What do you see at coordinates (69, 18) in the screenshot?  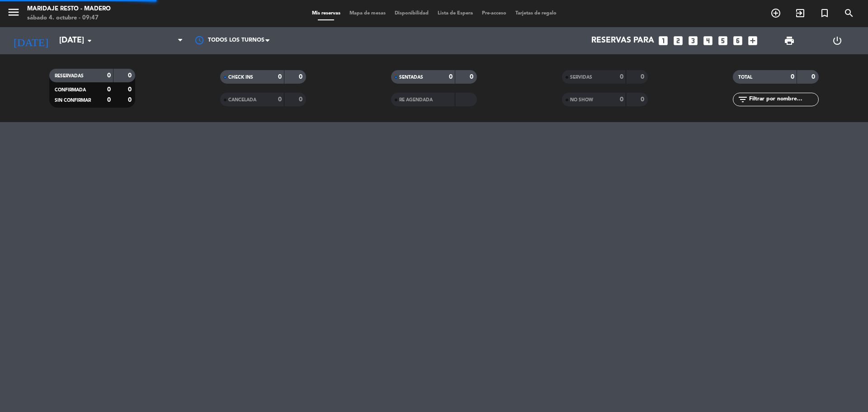 I see `div: sábado 4. octubre - 09:47` at bounding box center [69, 18].